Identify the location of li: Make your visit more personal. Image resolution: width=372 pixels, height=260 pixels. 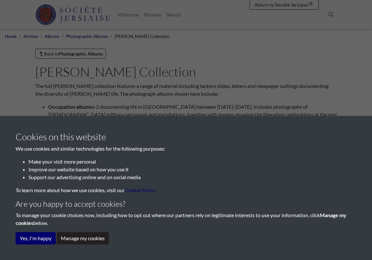
(193, 162).